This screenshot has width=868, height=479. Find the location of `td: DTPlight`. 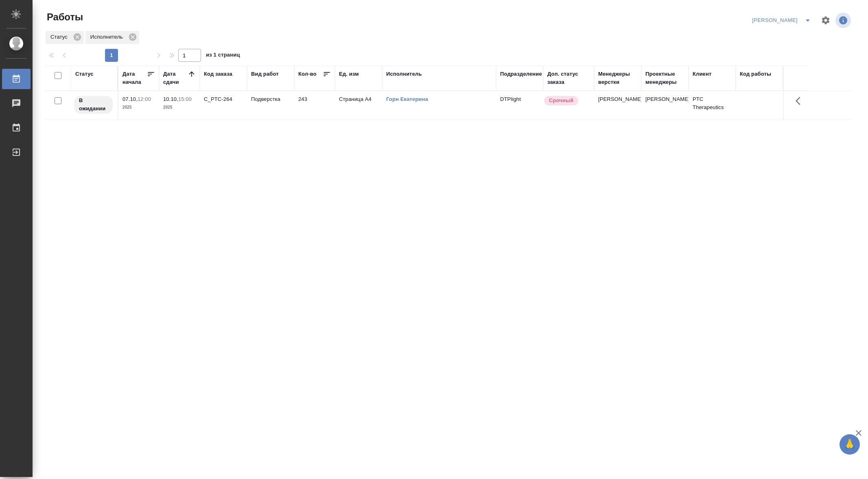

td: DTPlight is located at coordinates (520, 105).